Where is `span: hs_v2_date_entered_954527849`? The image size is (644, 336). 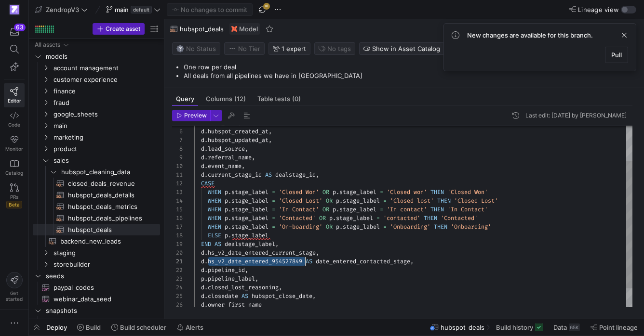
span: hs_v2_date_entered_954527849 is located at coordinates (255, 261).